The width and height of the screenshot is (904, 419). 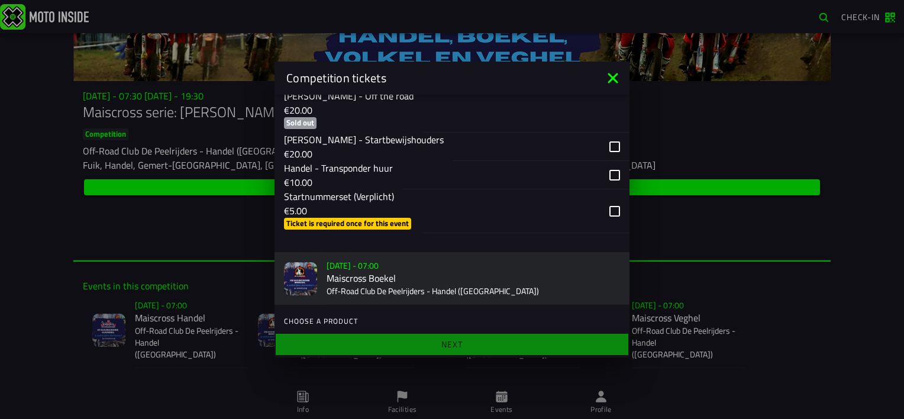 What do you see at coordinates (321, 321) in the screenshot?
I see `ion-text: Choose a product` at bounding box center [321, 321].